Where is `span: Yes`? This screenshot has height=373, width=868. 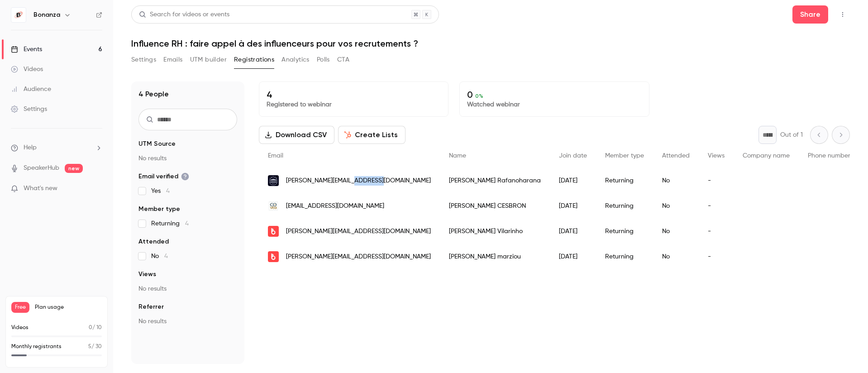
span: Yes is located at coordinates (160, 191).